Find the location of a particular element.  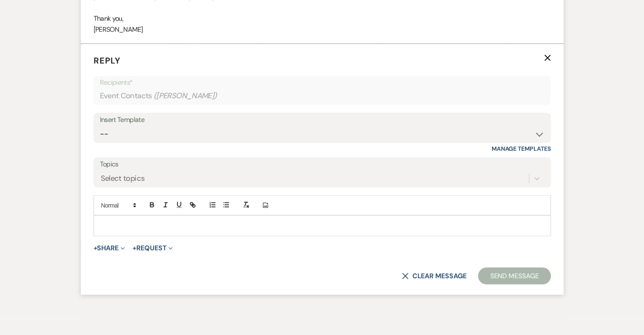

button: Send Message is located at coordinates (513, 276).